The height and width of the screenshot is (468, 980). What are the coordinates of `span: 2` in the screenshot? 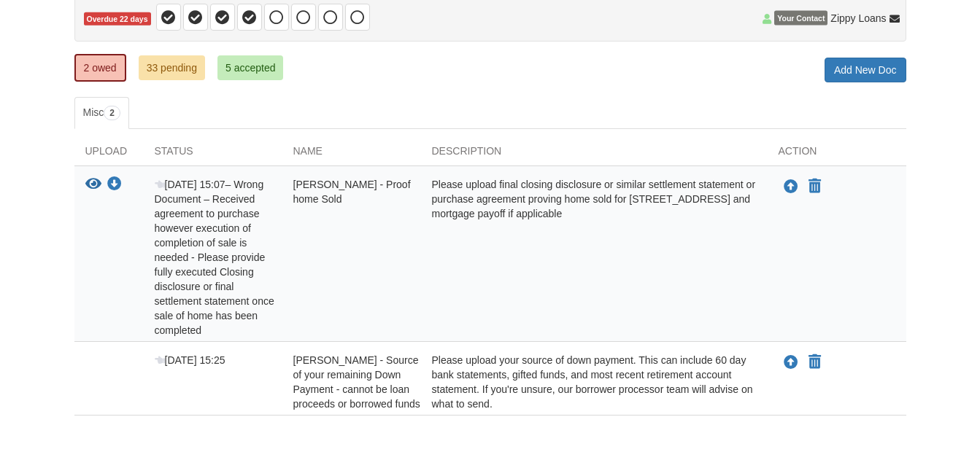 It's located at (111, 113).